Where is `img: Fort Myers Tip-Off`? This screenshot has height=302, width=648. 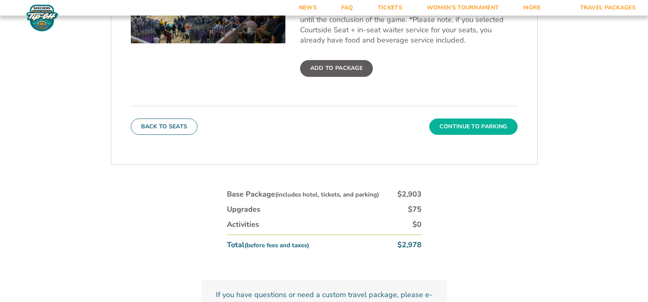 img: Fort Myers Tip-Off is located at coordinates (42, 18).